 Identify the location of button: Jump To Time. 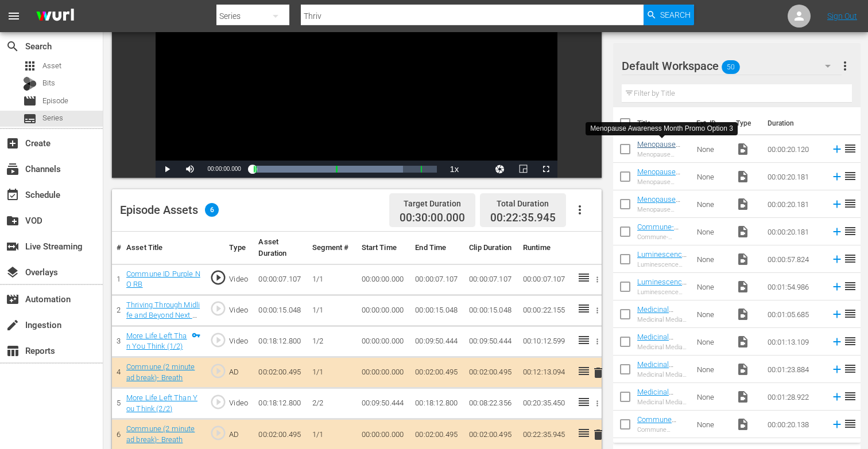
(500, 169).